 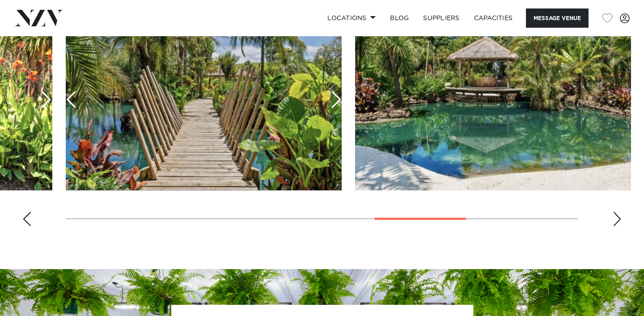 I want to click on a: Capacities, so click(x=493, y=18).